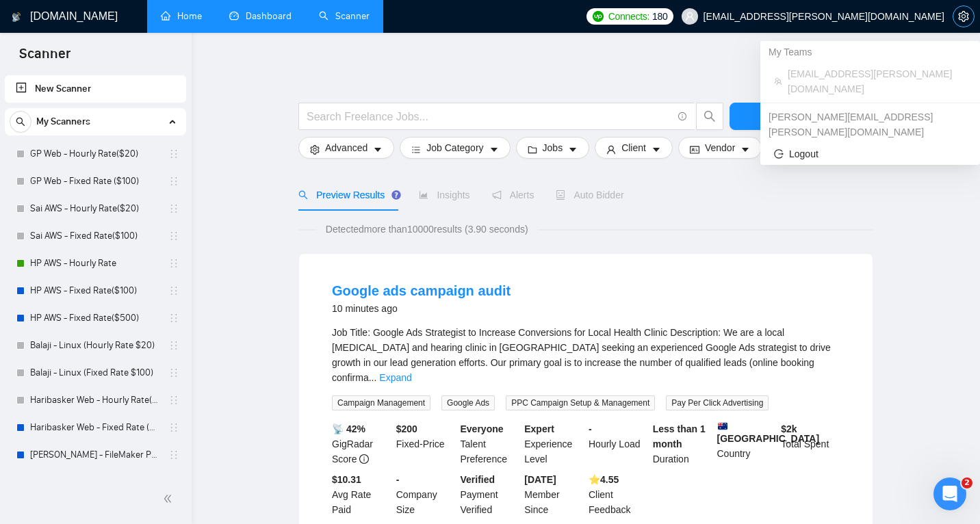 The height and width of the screenshot is (524, 980). Describe the element at coordinates (497, 195) in the screenshot. I see `span: notification` at that location.